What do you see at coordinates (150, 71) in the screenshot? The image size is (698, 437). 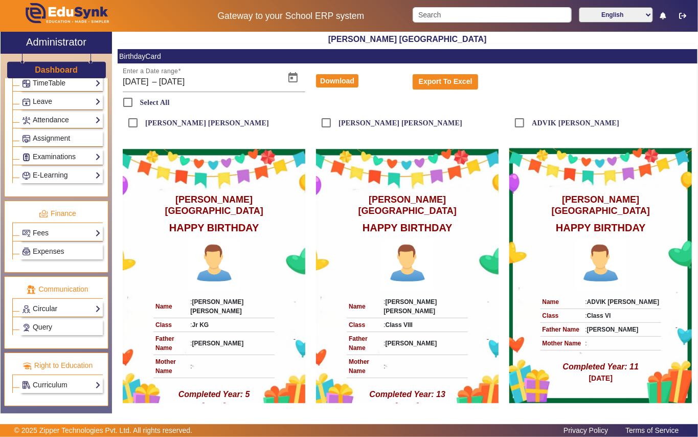 I see `mat-label: Enter a Date range` at bounding box center [150, 71].